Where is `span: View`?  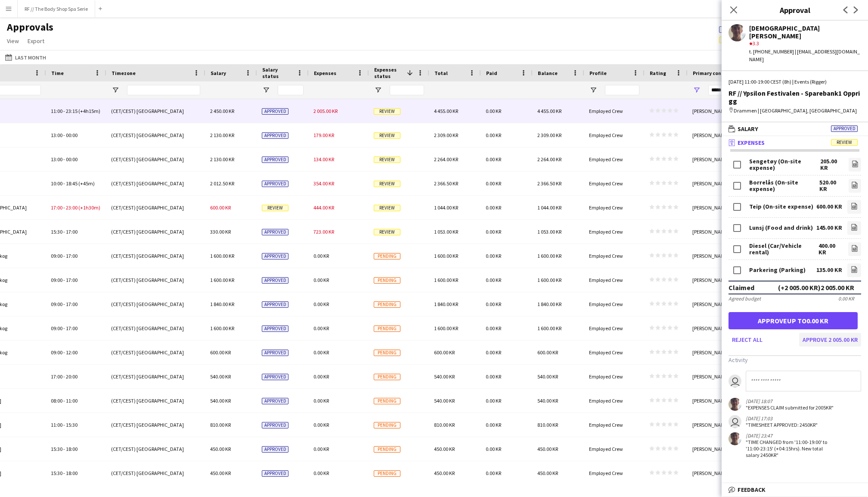
span: View is located at coordinates (13, 41).